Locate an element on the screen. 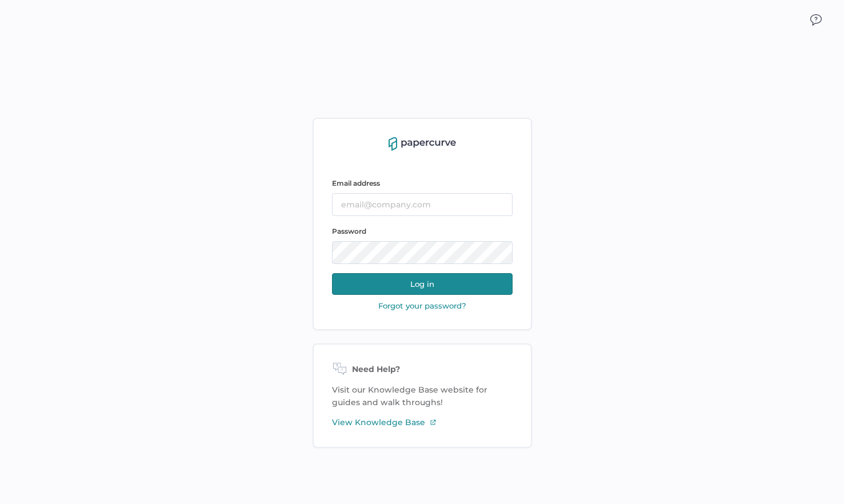 This screenshot has height=504, width=844. img: papercurve-logo-colour.7244d18c.svg is located at coordinates (423, 144).